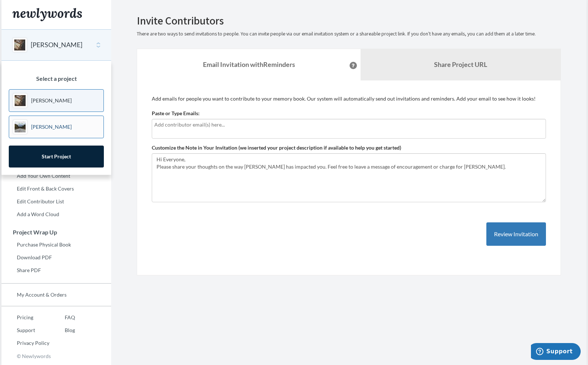 This screenshot has height=365, width=588. What do you see at coordinates (176, 113) in the screenshot?
I see `label: Paste or Type Emails:` at bounding box center [176, 113].